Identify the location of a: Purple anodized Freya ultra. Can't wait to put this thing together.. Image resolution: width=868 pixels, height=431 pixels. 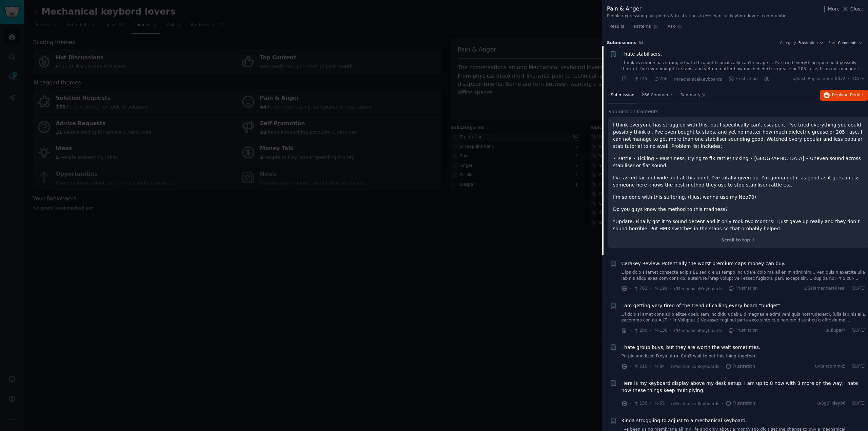
(744, 357).